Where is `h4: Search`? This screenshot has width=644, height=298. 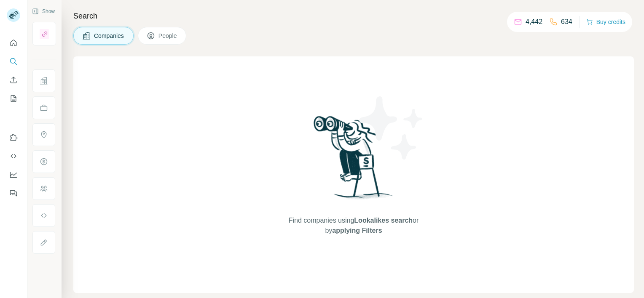 h4: Search is located at coordinates (354, 16).